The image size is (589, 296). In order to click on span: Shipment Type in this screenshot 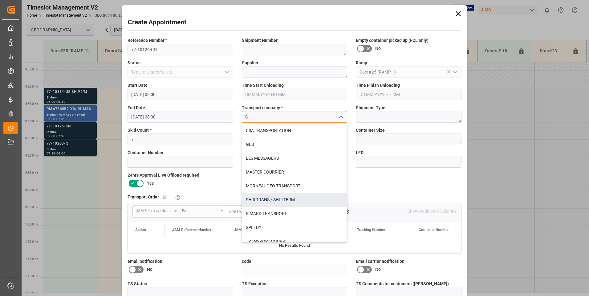, I will do `click(370, 108)`.